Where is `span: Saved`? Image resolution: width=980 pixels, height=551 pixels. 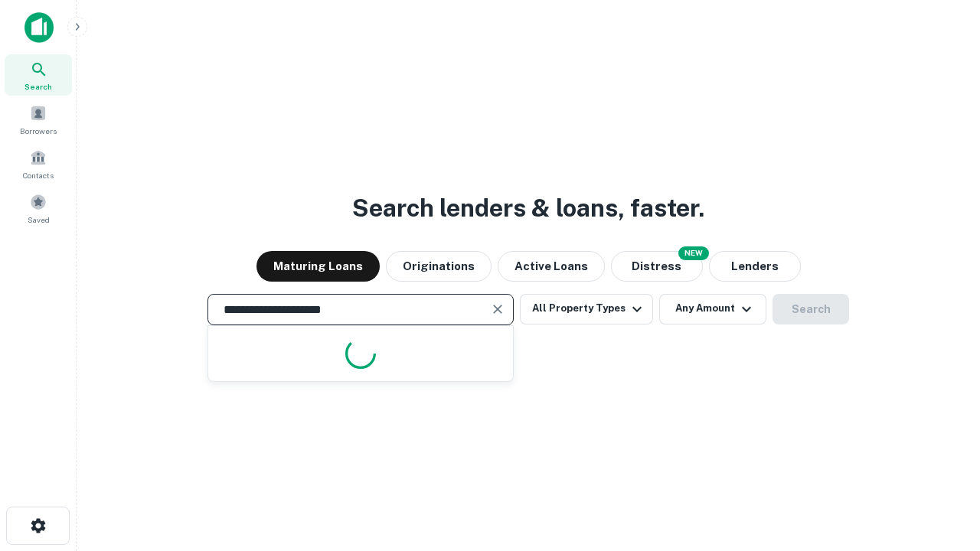
span: Saved is located at coordinates (38, 220).